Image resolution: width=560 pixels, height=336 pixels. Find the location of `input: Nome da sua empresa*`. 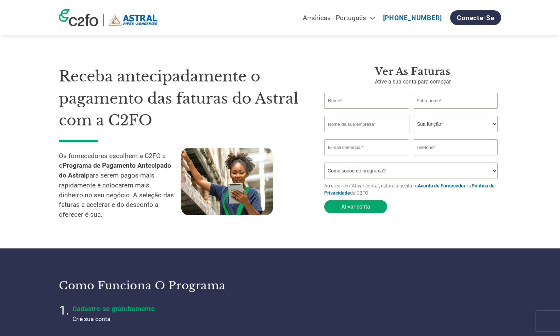

input: Nome da sua empresa* is located at coordinates (367, 124).